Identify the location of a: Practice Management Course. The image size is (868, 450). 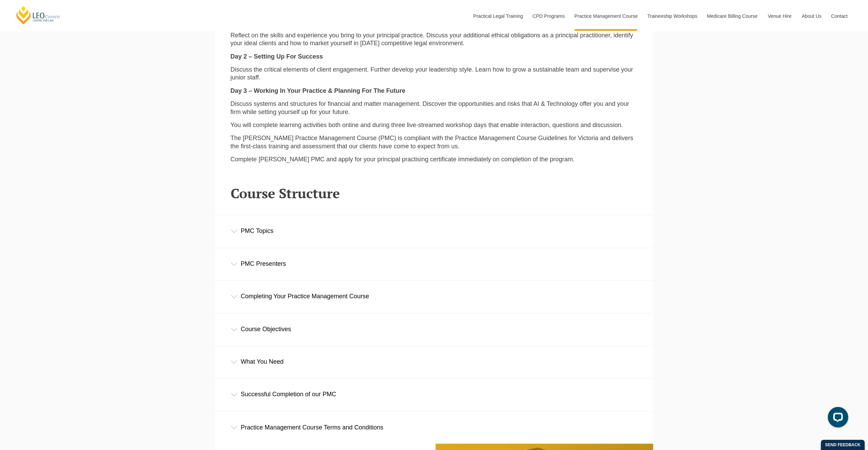
(606, 16).